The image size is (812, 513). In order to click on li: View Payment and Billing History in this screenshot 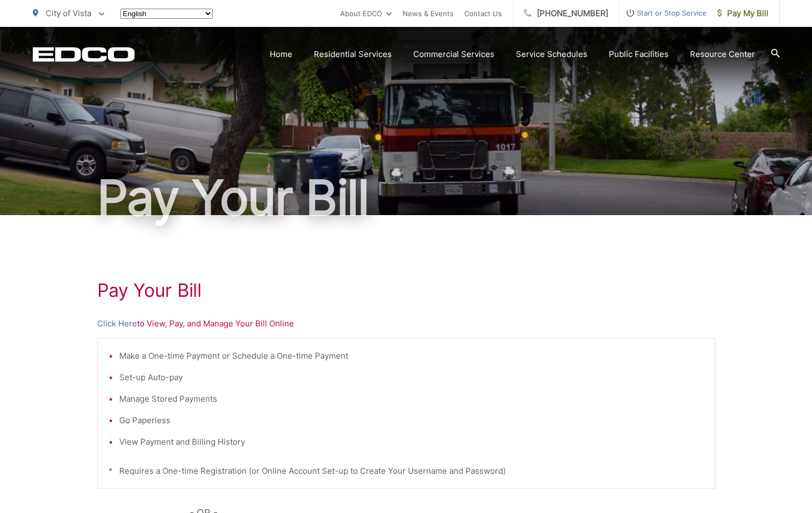, I will do `click(412, 442)`.